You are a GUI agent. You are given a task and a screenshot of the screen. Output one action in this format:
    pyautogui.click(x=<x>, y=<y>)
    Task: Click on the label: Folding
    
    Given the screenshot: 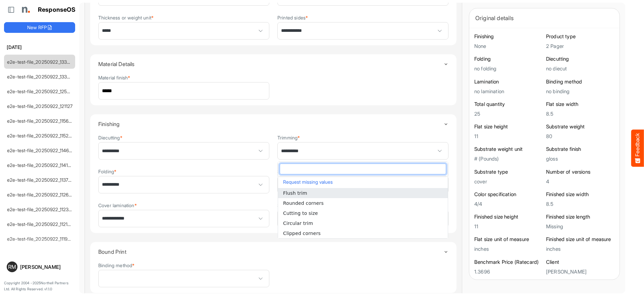 What is the action you would take?
    pyautogui.click(x=108, y=172)
    